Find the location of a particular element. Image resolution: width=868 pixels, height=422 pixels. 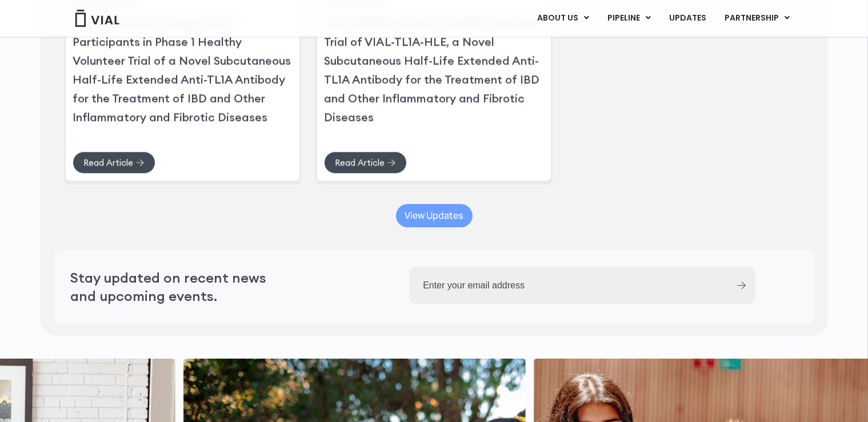

a: ABOUT USMenu Toggle is located at coordinates (563, 18).